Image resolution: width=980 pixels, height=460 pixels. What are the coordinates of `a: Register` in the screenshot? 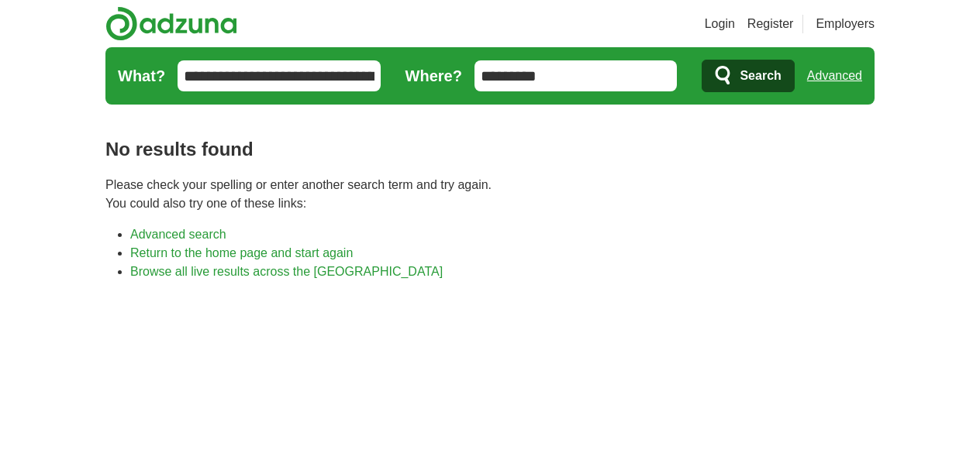 It's located at (771, 24).